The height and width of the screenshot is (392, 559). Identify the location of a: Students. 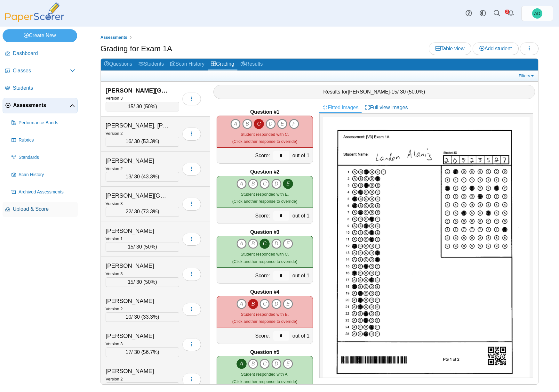
(151, 65).